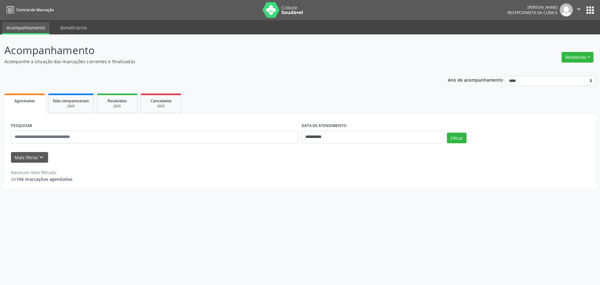  What do you see at coordinates (29, 157) in the screenshot?
I see `button: Mais filtroskeyboard_arrow_down` at bounding box center [29, 157].